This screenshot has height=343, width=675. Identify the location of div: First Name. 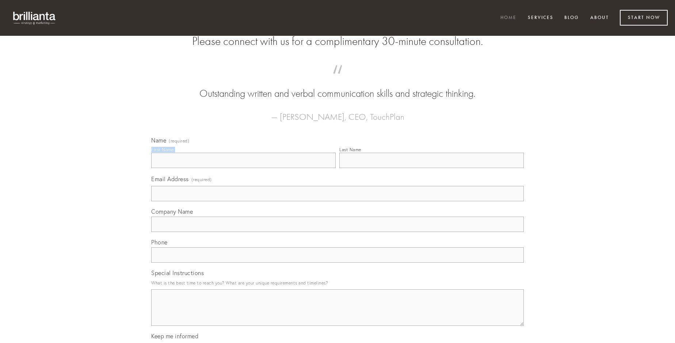
(162, 149).